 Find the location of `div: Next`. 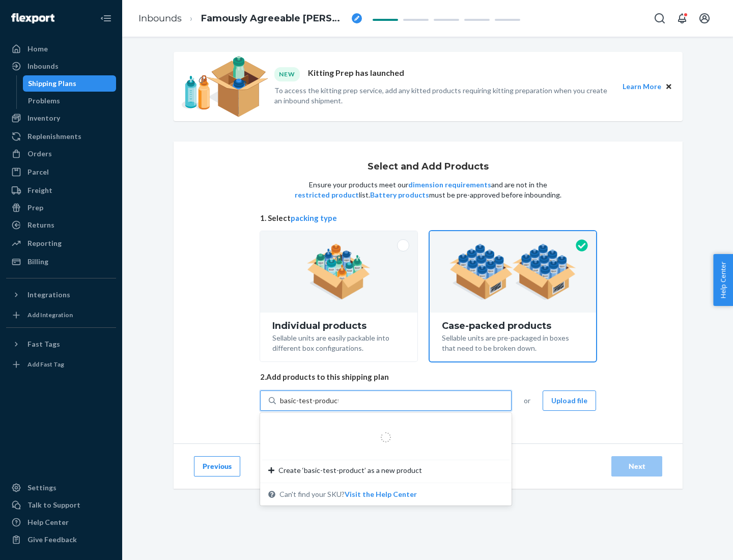

div: Next is located at coordinates (637, 466).